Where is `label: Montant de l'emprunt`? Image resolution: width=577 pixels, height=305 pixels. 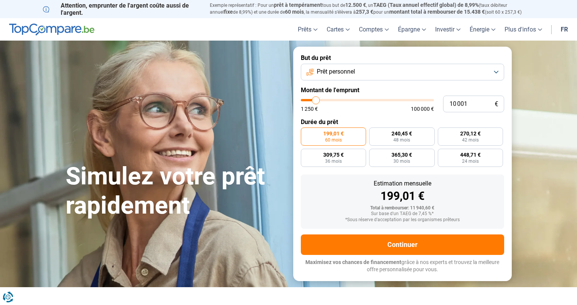 label: Montant de l'emprunt is located at coordinates (402, 90).